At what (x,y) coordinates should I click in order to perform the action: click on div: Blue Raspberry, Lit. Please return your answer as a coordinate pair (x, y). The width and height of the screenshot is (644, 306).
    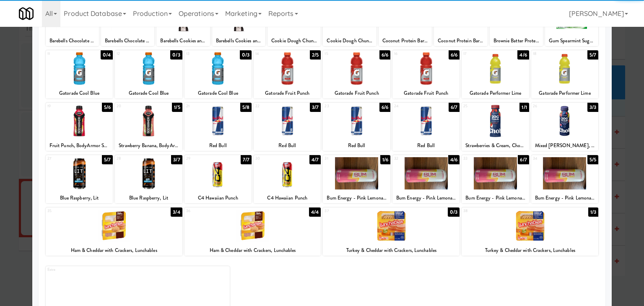
    Looking at the image, I should click on (149, 198).